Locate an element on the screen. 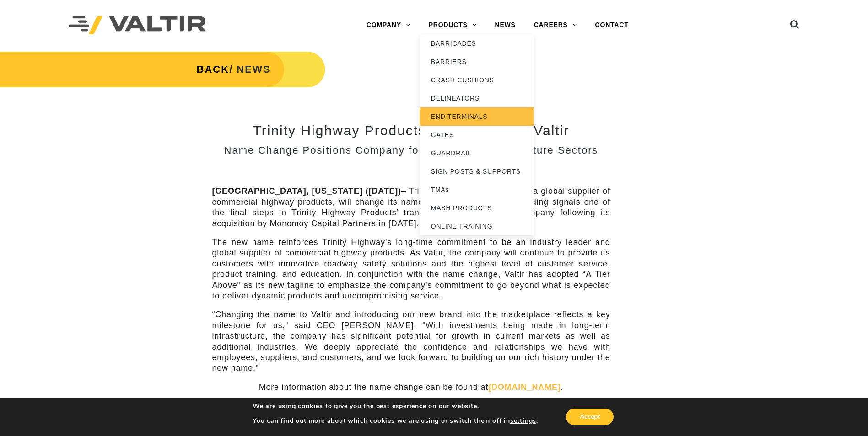 The width and height of the screenshot is (868, 436). img: Valtir is located at coordinates (138, 25).